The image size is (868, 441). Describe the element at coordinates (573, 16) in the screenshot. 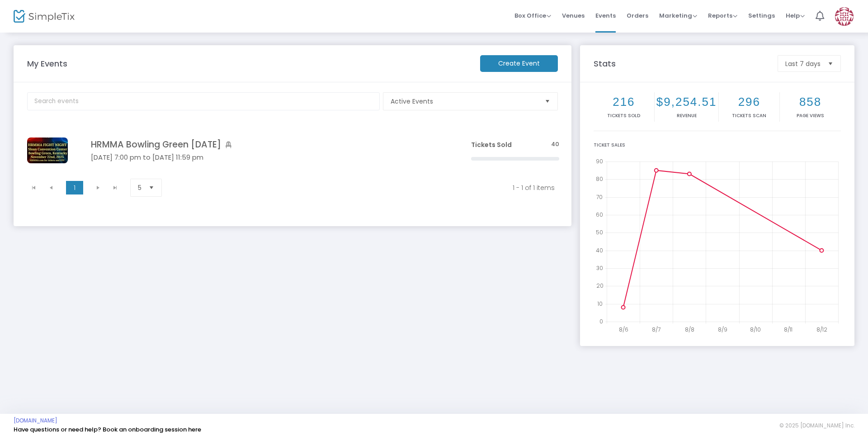

I see `span: Venues` at that location.